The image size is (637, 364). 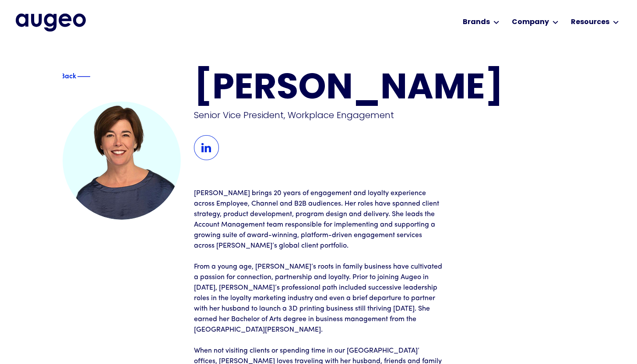 What do you see at coordinates (51, 22) in the screenshot?
I see `img: Augeo's full logo in midnight blue.` at bounding box center [51, 22].